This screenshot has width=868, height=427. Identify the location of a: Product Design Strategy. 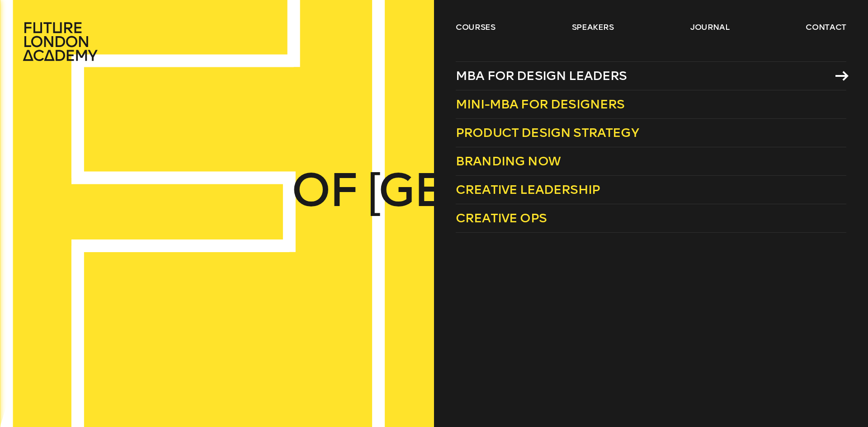
(651, 133).